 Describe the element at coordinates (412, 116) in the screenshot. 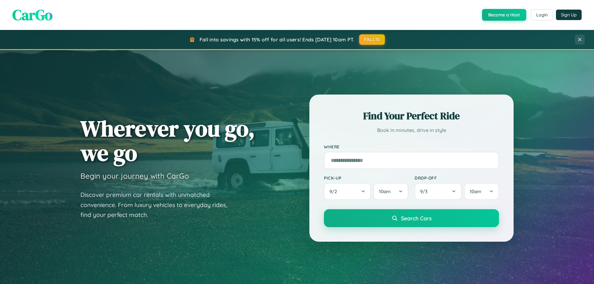

I see `h2: Find Your Perfect Ride` at that location.